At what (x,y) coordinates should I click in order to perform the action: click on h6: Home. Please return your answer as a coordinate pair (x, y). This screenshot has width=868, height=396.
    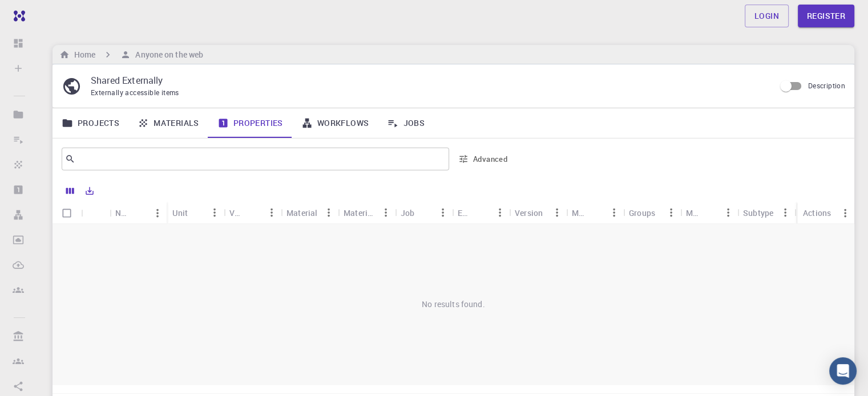
    Looking at the image, I should click on (82, 55).